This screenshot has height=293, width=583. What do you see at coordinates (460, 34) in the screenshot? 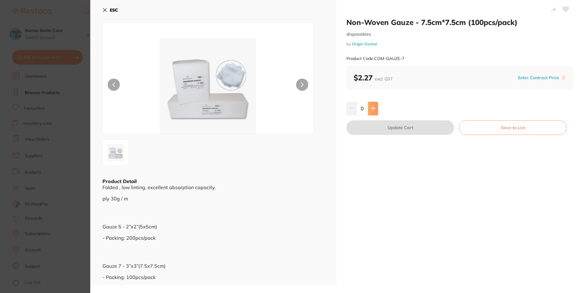
I see `small: disposables` at bounding box center [460, 34].